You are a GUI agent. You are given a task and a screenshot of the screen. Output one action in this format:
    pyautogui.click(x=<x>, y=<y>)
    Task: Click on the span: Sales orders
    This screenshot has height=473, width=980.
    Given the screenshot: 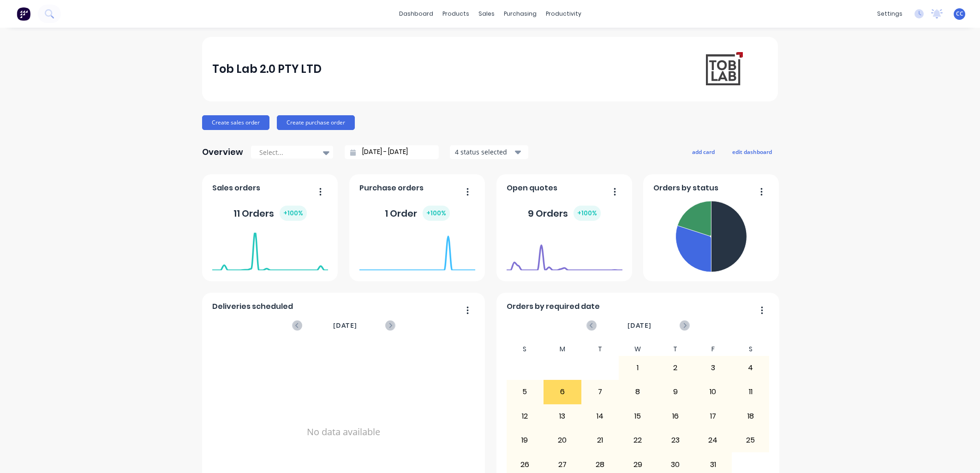 What is the action you would take?
    pyautogui.click(x=236, y=188)
    